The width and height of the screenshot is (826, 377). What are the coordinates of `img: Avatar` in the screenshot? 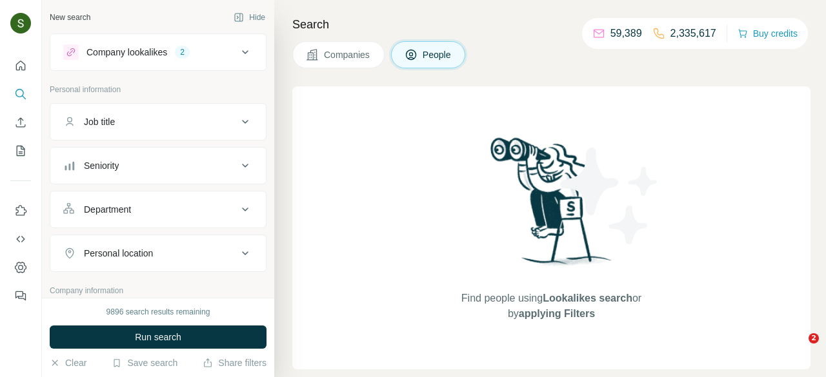 It's located at (21, 23).